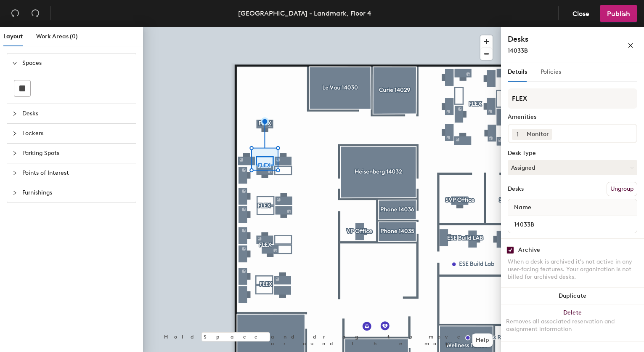 This screenshot has width=644, height=352. Describe the element at coordinates (619, 14) in the screenshot. I see `button: Publish` at that location.